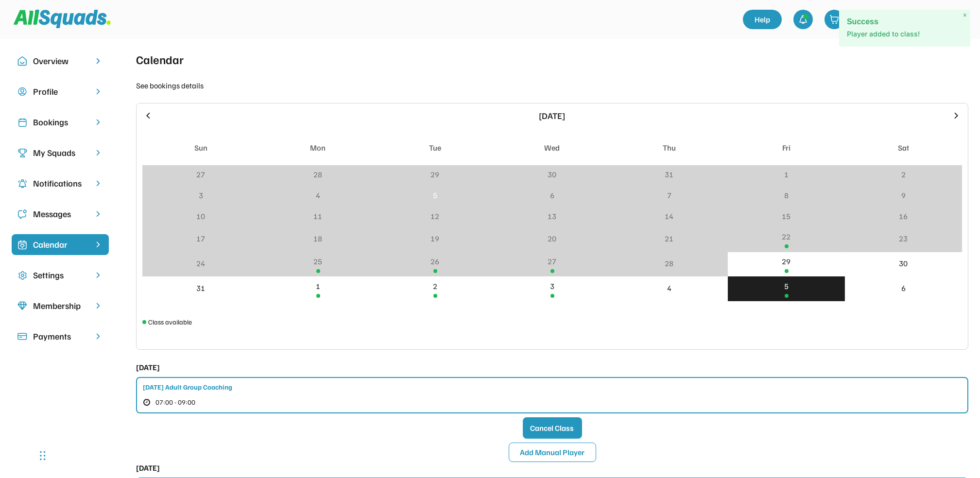 This screenshot has height=478, width=980. What do you see at coordinates (60, 214) in the screenshot?
I see `div: Messages` at bounding box center [60, 214].